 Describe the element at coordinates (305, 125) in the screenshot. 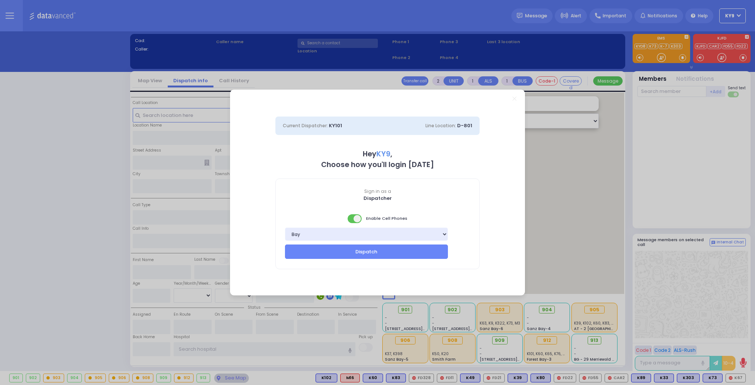

I see `span: Current Dispatcher:` at that location.